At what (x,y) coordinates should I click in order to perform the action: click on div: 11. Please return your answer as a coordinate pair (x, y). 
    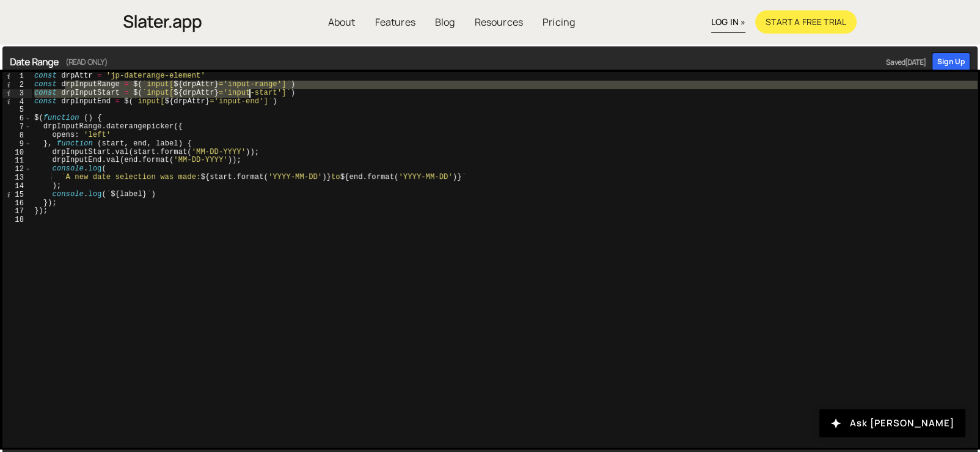
    Looking at the image, I should click on (17, 161).